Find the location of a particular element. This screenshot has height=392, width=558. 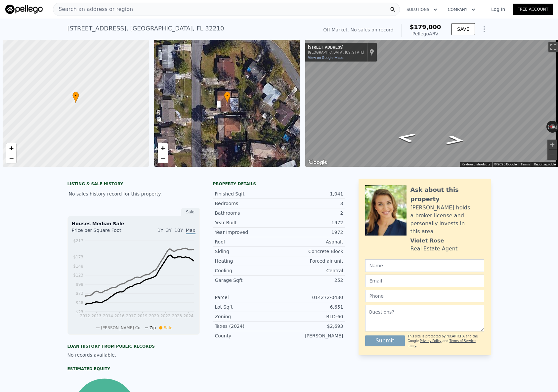

div: Off Market. No sales on record is located at coordinates (358, 30).